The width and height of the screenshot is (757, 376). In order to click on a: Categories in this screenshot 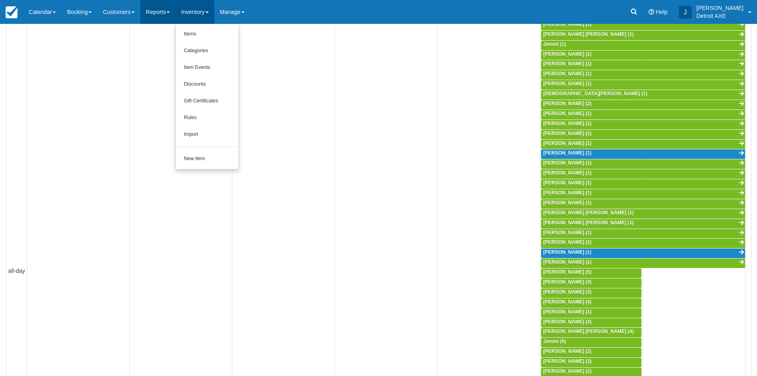, I will do `click(207, 51)`.